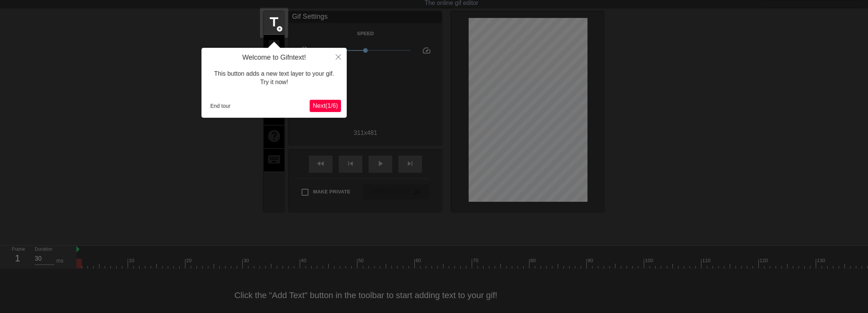  I want to click on h4: Welcome to Gifntext!, so click(274, 58).